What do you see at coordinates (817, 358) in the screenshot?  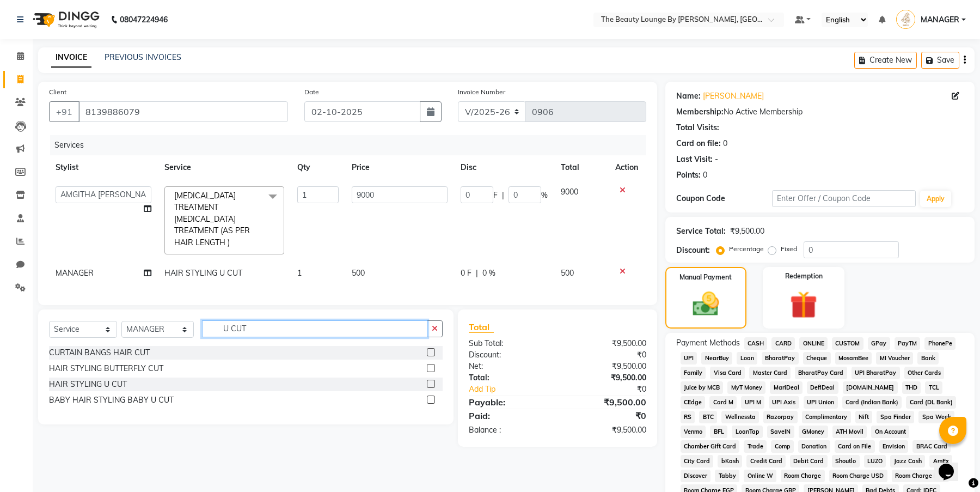 I see `span: Cheque` at bounding box center [817, 358].